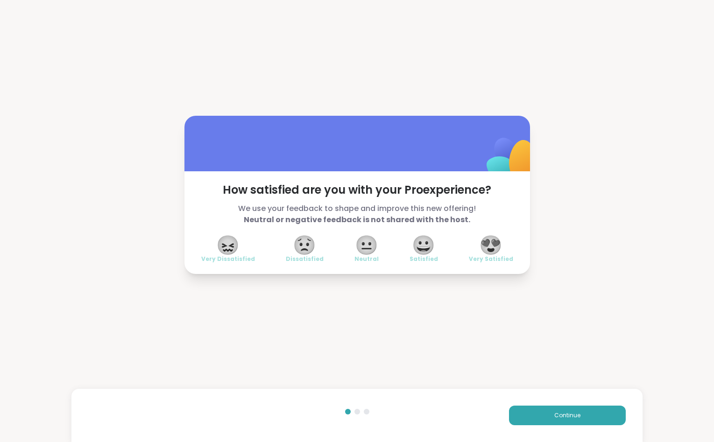 The height and width of the screenshot is (442, 714). What do you see at coordinates (511, 160) in the screenshot?
I see `img: ShareWell Logomark` at bounding box center [511, 160].